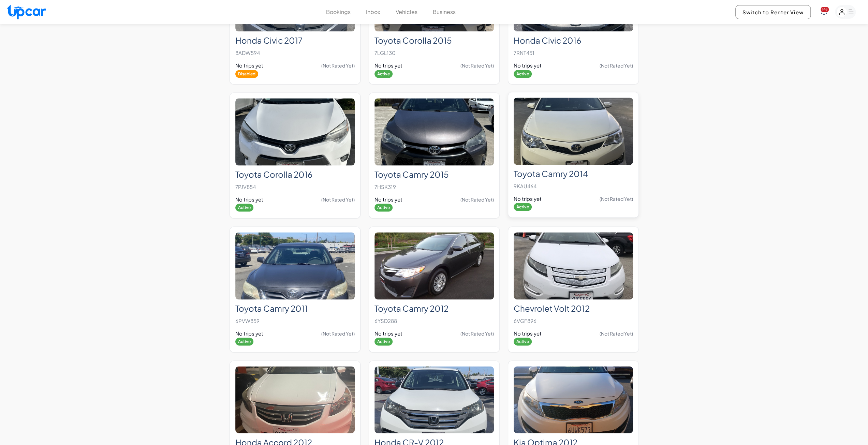 The width and height of the screenshot is (868, 445). What do you see at coordinates (573, 53) in the screenshot?
I see `p: 7RNT451` at bounding box center [573, 53].